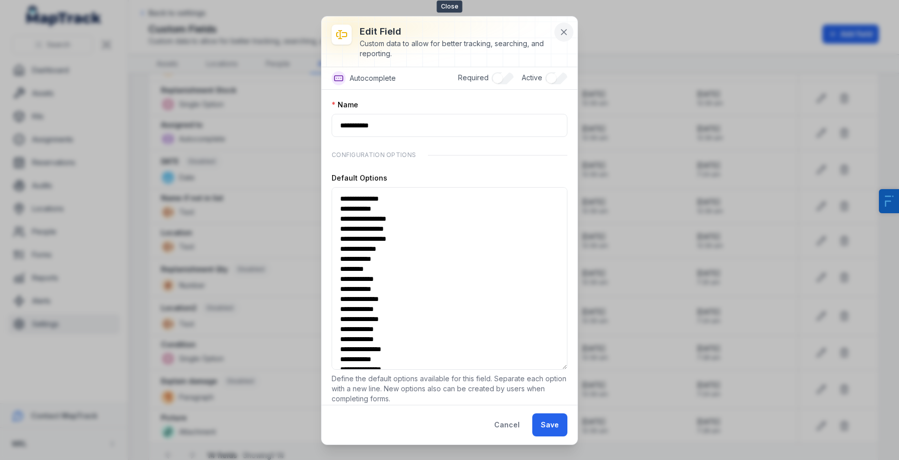 The image size is (899, 460). I want to click on p: Define the default options available for this field. Separate each option with a new line. New op..., so click(450, 389).